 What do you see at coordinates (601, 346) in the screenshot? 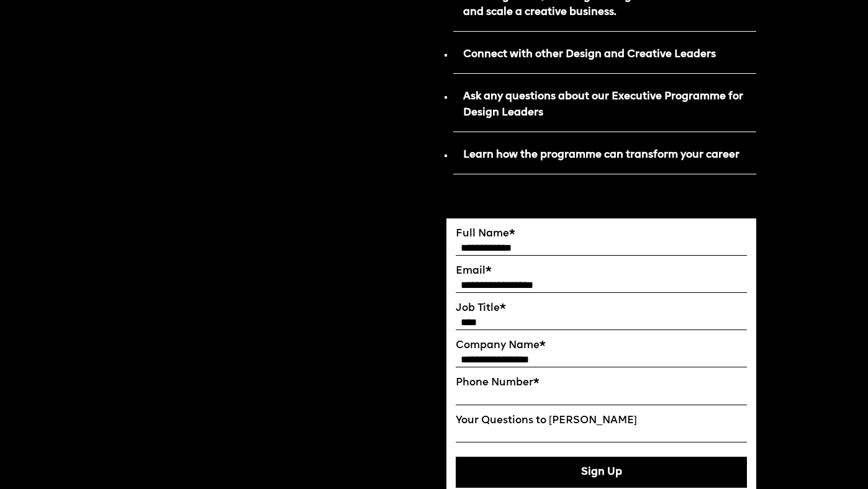
I see `label: Company Name` at bounding box center [601, 346].